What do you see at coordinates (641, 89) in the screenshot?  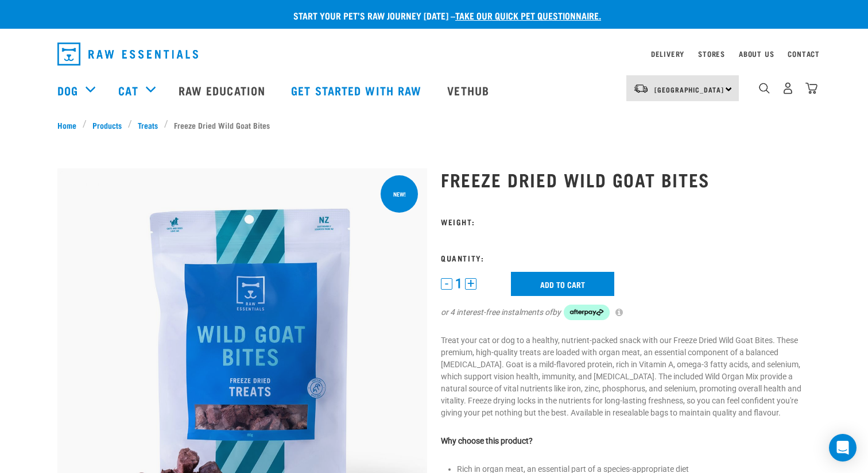 I see `img: van-moving.png` at bounding box center [641, 89].